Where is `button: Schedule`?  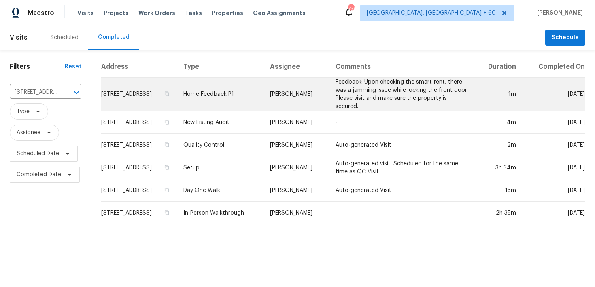 button: Schedule is located at coordinates (565, 38).